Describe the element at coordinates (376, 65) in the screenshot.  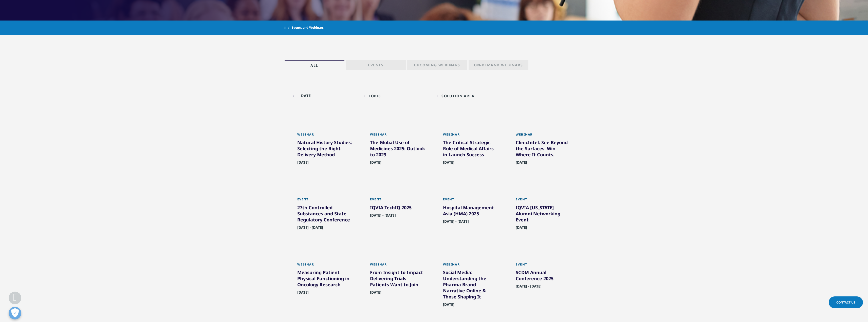
I see `a: Events` at that location.